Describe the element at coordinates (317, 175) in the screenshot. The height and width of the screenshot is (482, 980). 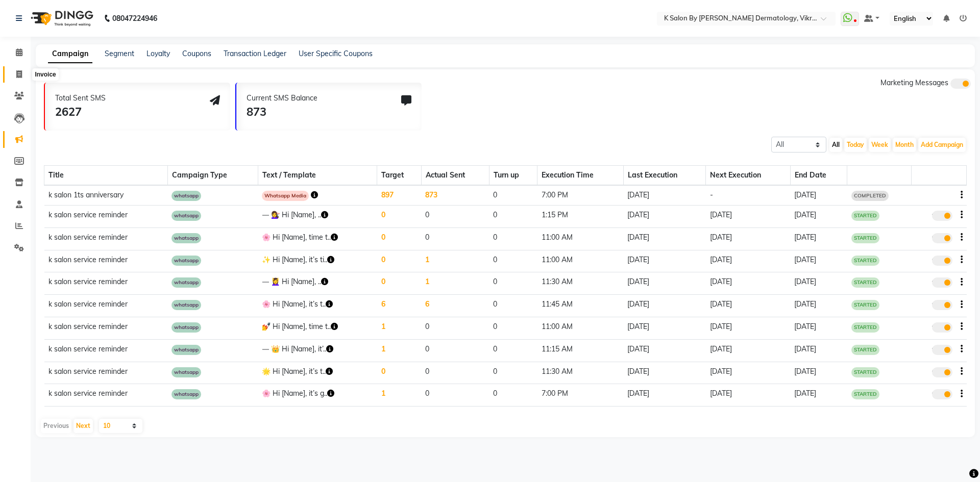
I see `th: Text / Template` at that location.